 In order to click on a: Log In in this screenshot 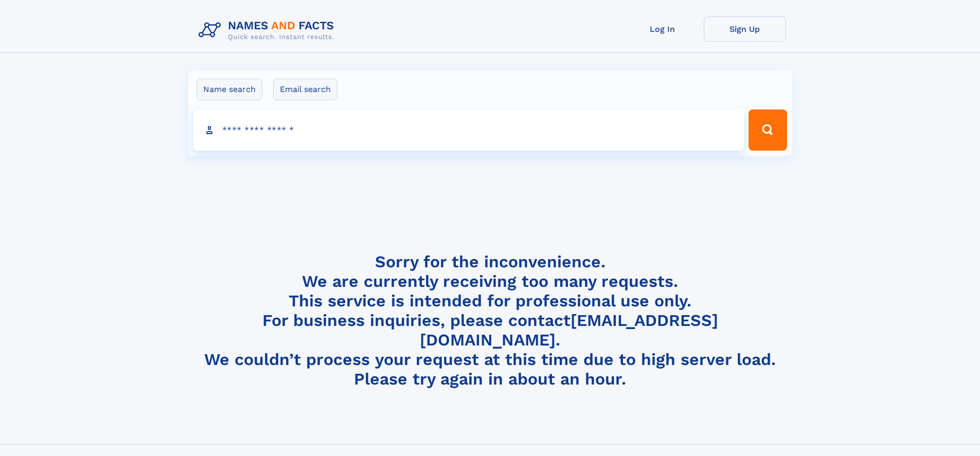, I will do `click(662, 29)`.